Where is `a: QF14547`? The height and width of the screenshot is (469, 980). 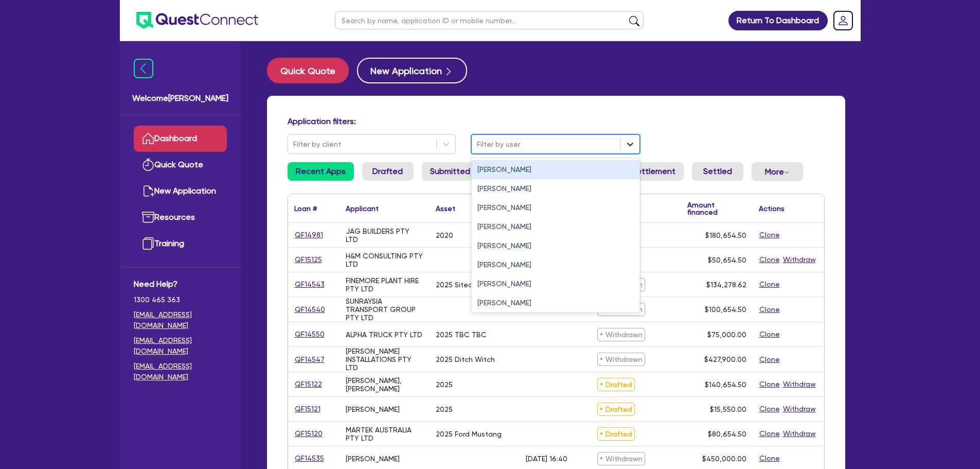 a: QF14547 is located at coordinates (309, 359).